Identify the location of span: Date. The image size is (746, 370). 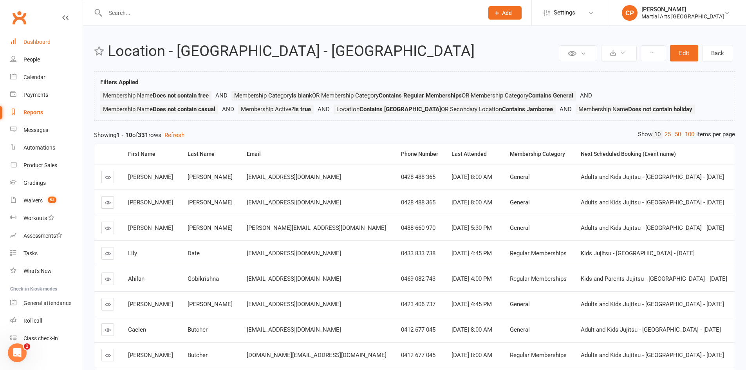
(193, 253).